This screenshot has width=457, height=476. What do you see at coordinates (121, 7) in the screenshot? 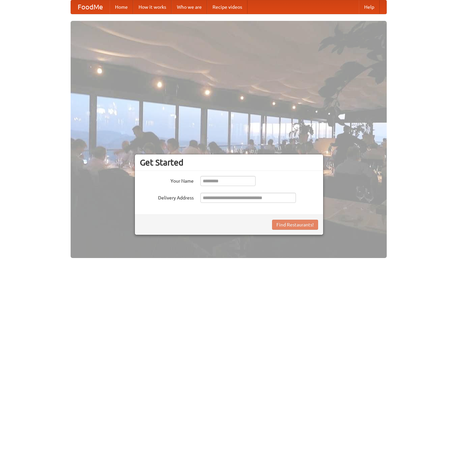
I see `a: Home` at bounding box center [121, 7].